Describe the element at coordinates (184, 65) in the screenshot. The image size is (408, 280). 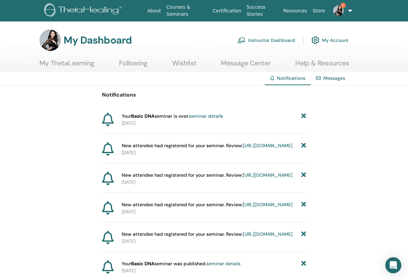
I see `a: Wishlist` at that location.